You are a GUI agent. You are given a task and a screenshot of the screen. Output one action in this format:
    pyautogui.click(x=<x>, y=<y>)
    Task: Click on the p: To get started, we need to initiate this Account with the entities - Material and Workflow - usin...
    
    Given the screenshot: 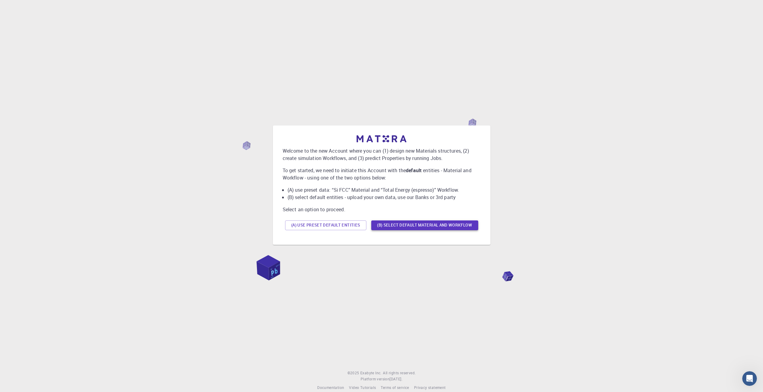 What is the action you would take?
    pyautogui.click(x=382, y=174)
    